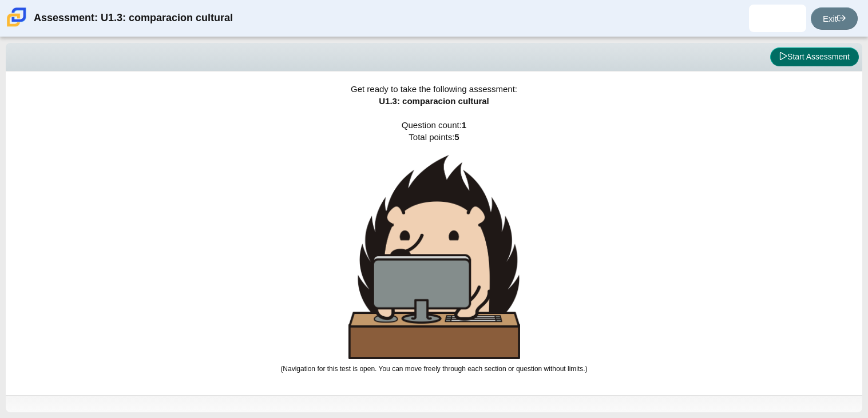 This screenshot has height=418, width=868. What do you see at coordinates (834, 18) in the screenshot?
I see `a: Exit` at bounding box center [834, 18].